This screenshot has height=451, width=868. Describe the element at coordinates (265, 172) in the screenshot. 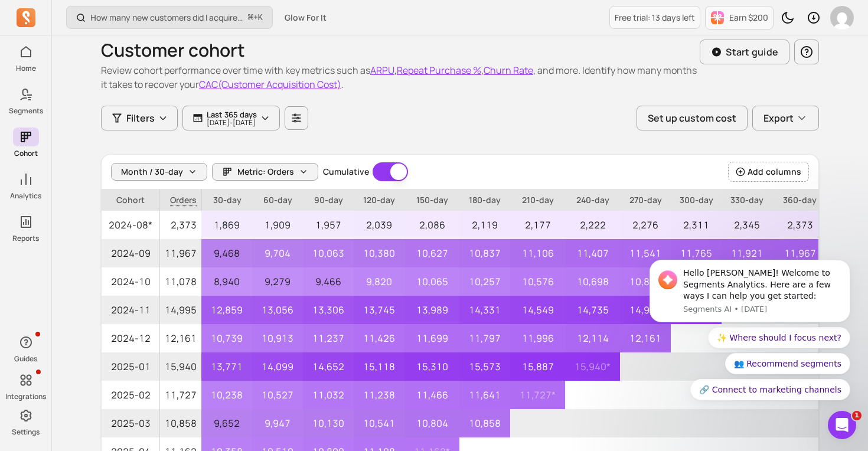

I see `button: Metric: Orders` at that location.